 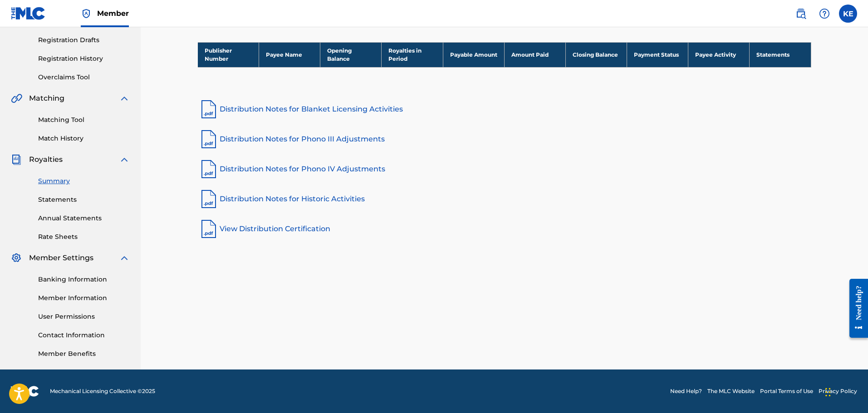 What do you see at coordinates (84, 353) in the screenshot?
I see `a: Member Benefits` at bounding box center [84, 353].